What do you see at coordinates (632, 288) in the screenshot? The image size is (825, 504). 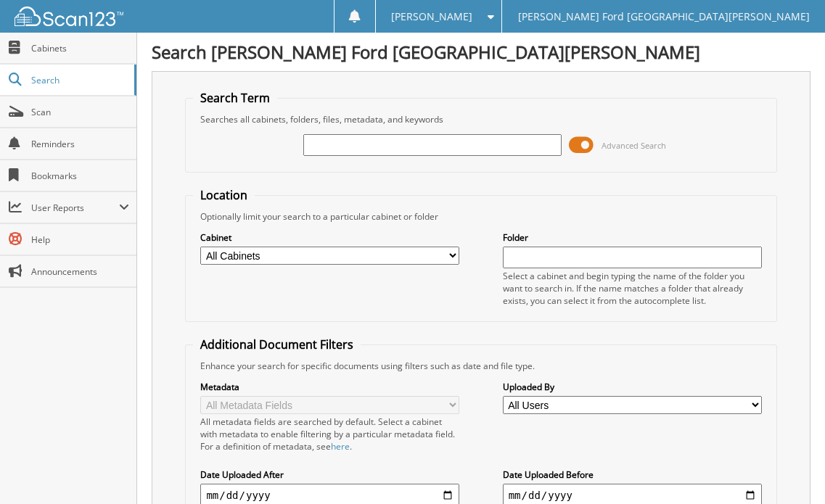 I see `div: Select a cabinet and begin typing the name of the folder you want to search in. If the name match...` at bounding box center [632, 288].